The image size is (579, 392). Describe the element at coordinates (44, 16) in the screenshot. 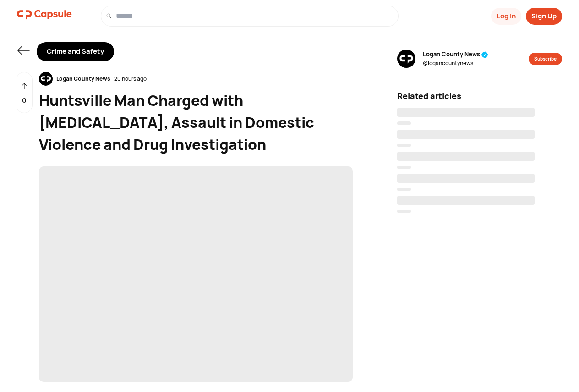

I see `a: logo` at that location.